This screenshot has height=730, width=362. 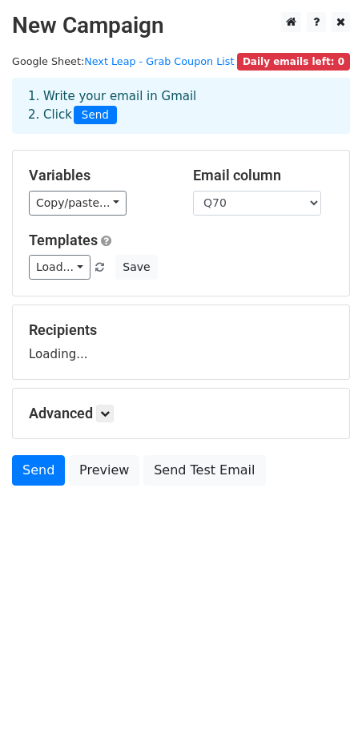 What do you see at coordinates (293, 62) in the screenshot?
I see `span: Daily emails left: 0` at bounding box center [293, 62].